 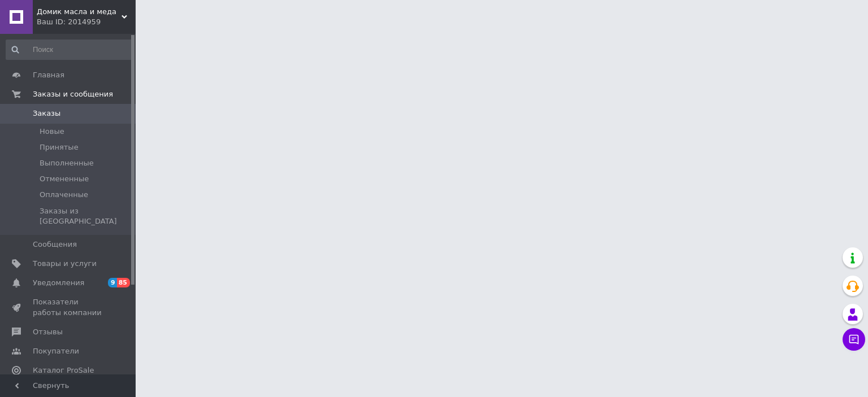 I want to click on span: Заказы, so click(x=46, y=114).